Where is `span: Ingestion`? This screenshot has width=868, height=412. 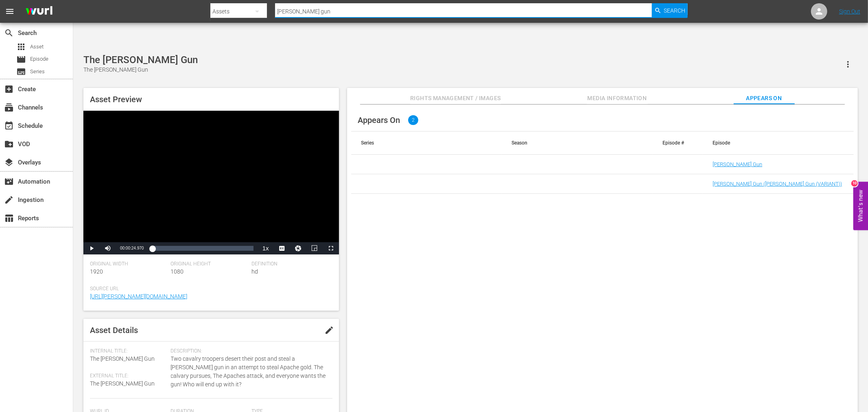 span: Ingestion is located at coordinates (9, 200).